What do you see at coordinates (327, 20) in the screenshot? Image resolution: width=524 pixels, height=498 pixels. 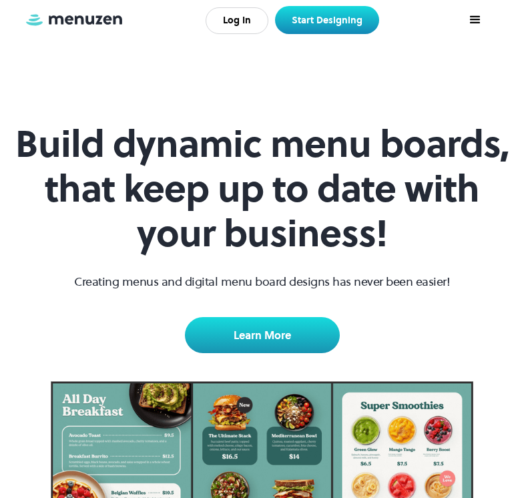 I see `a: Start Designing` at bounding box center [327, 20].